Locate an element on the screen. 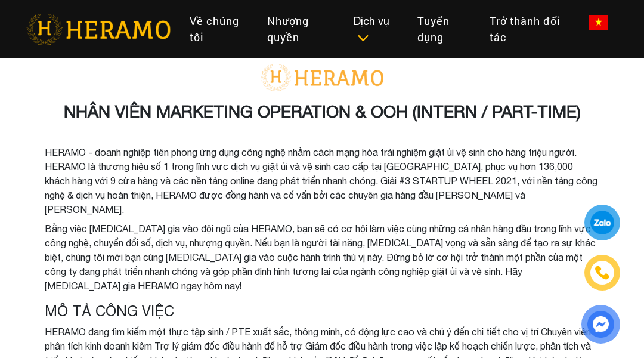 This screenshot has width=644, height=358. img: subToggleIcon is located at coordinates (363, 38).